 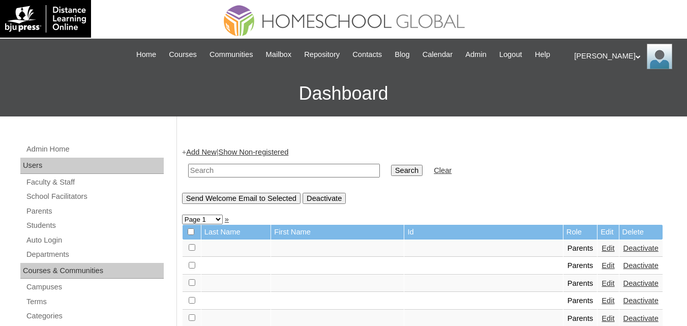 What do you see at coordinates (95, 240) in the screenshot?
I see `a: Auto Login` at bounding box center [95, 240].